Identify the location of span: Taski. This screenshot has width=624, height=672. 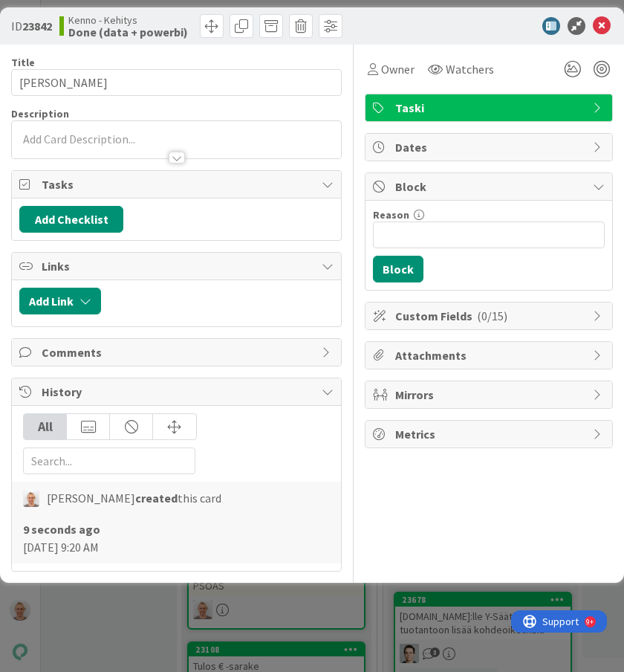
(490, 108).